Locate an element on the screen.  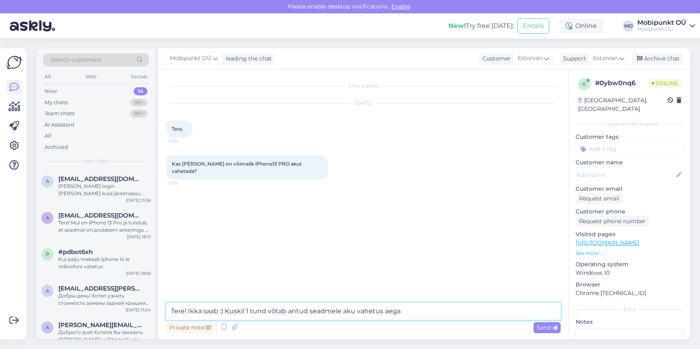
div: Tere! Mul on iPhone 13 Pro ja tundub, et seadmel on probleem antenniga — mobiilne internet ei töö... is located at coordinates (105, 226).